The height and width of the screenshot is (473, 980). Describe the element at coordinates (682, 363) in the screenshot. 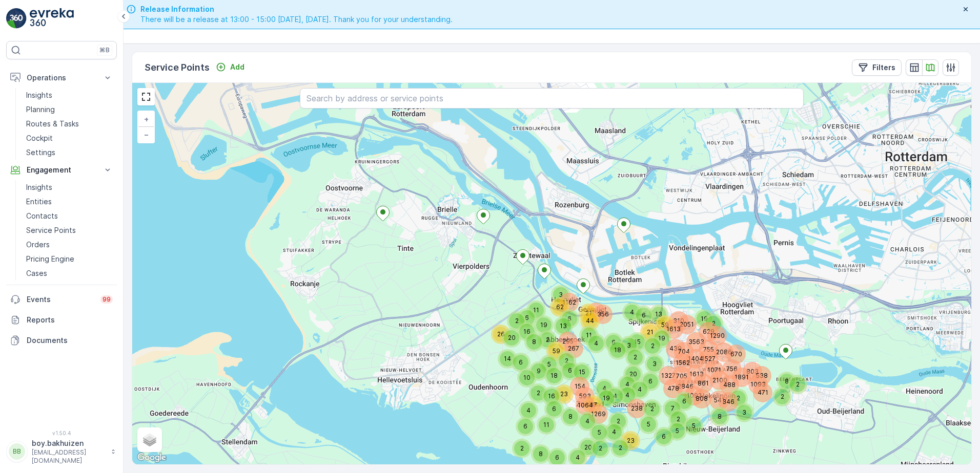

I see `div: 1562` at that location.